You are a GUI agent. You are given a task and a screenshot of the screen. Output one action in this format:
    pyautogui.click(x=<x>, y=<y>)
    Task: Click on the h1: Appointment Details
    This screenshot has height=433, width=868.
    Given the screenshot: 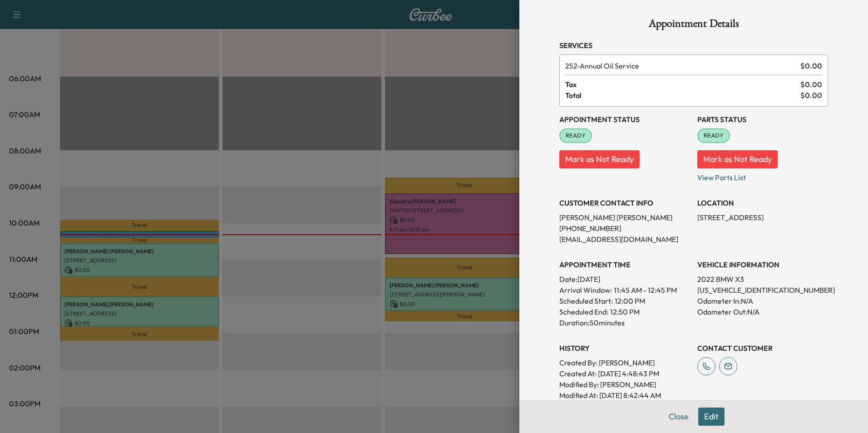 What is the action you would take?
    pyautogui.click(x=694, y=26)
    